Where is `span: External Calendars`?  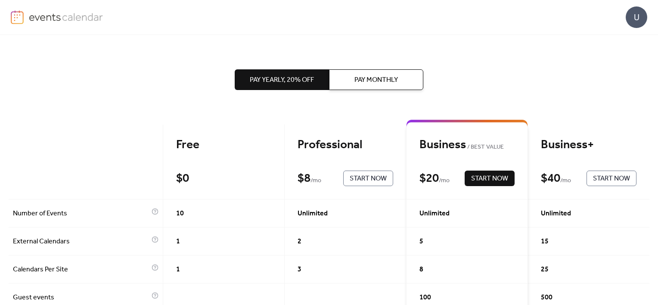
span: External Calendars is located at coordinates (81, 242).